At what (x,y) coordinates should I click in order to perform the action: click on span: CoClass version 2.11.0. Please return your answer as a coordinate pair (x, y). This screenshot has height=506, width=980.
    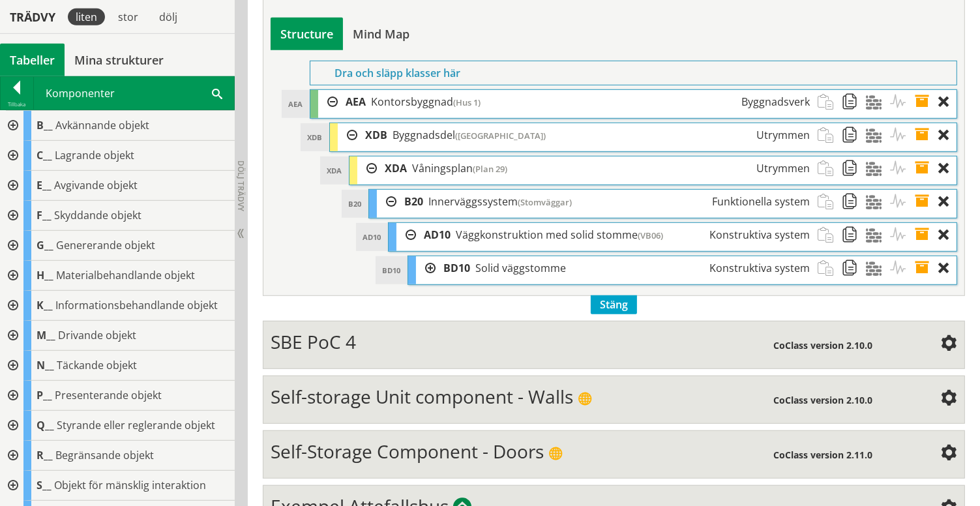
    Looking at the image, I should click on (823, 455).